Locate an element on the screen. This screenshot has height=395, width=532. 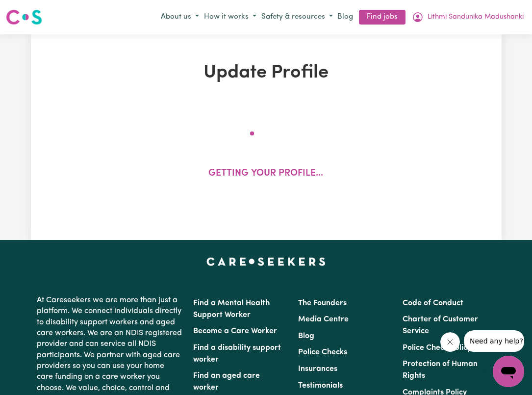
a: Insurances is located at coordinates (317, 369).